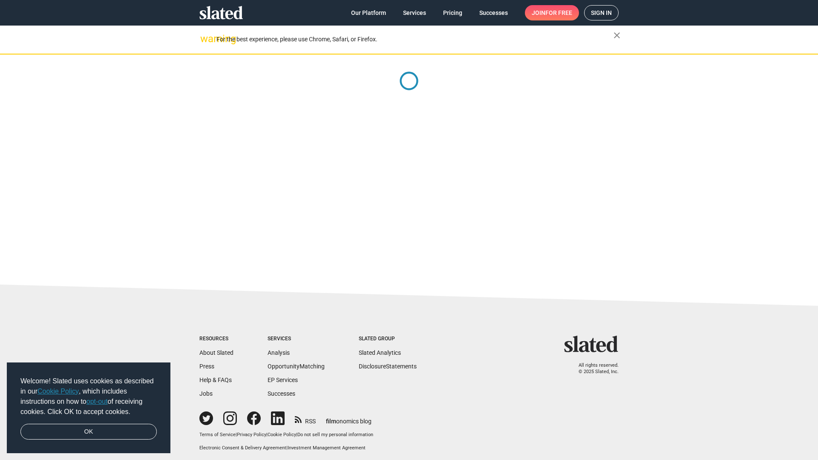 The image size is (818, 460). I want to click on span: Services, so click(414, 13).